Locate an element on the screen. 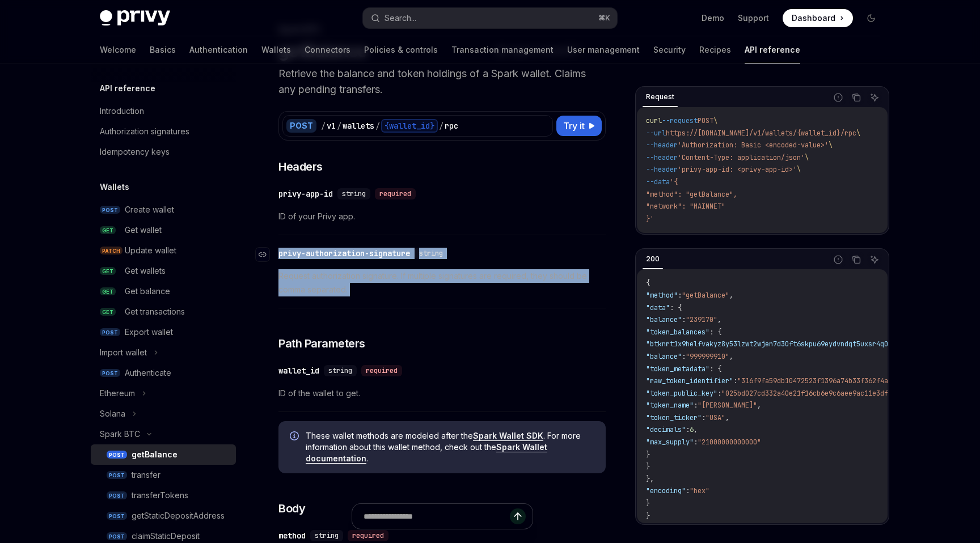 Image resolution: width=980 pixels, height=543 pixels. a: GETGet transactions is located at coordinates (163, 311).